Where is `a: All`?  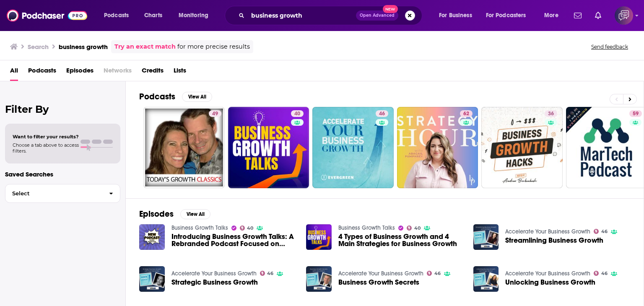 a: All is located at coordinates (14, 72).